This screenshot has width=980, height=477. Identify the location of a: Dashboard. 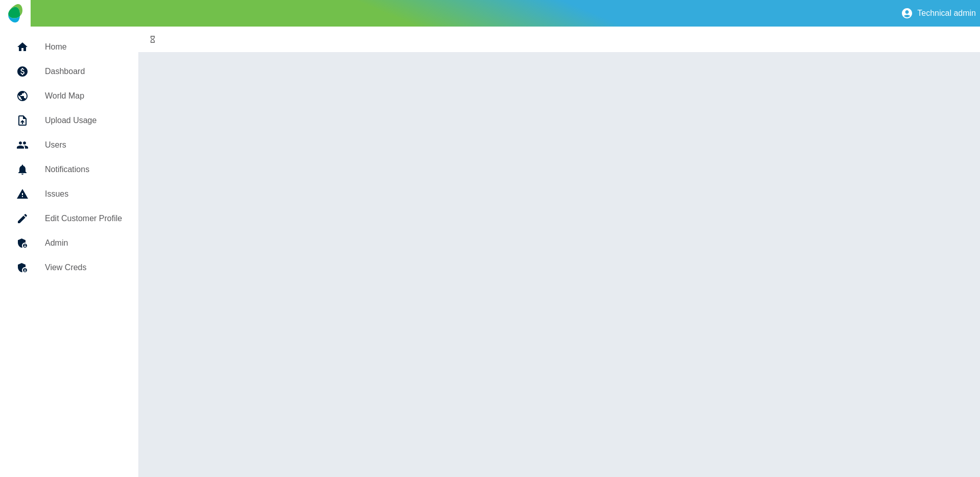
(69, 72).